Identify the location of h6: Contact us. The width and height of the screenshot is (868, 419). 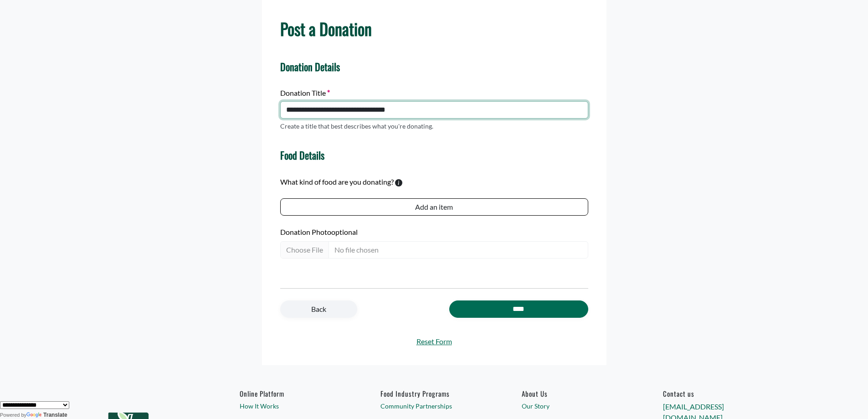
(716, 394).